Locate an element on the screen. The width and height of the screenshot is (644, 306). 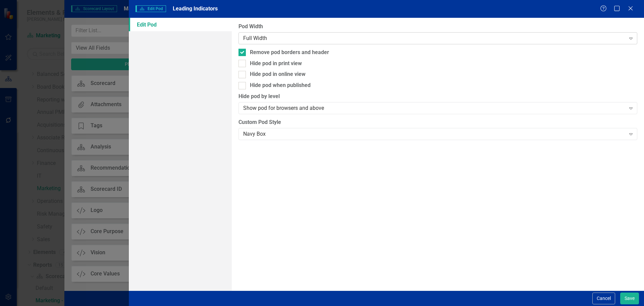
div: Hide pod in print view is located at coordinates (276, 64).